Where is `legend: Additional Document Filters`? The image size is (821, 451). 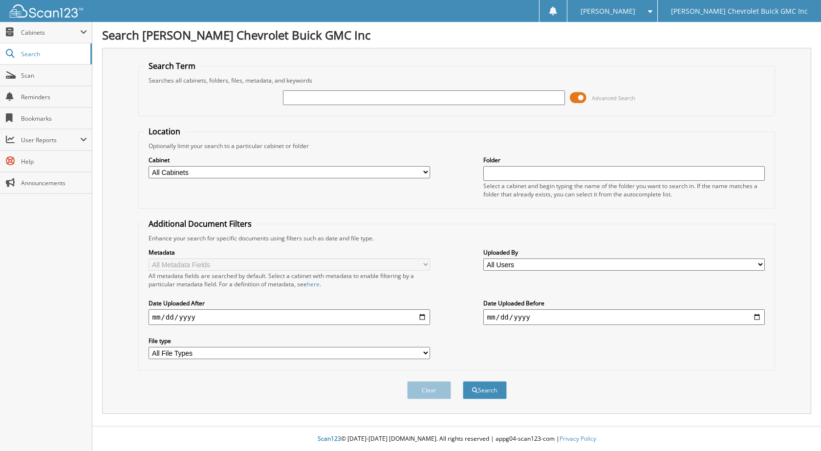
legend: Additional Document Filters is located at coordinates (200, 224).